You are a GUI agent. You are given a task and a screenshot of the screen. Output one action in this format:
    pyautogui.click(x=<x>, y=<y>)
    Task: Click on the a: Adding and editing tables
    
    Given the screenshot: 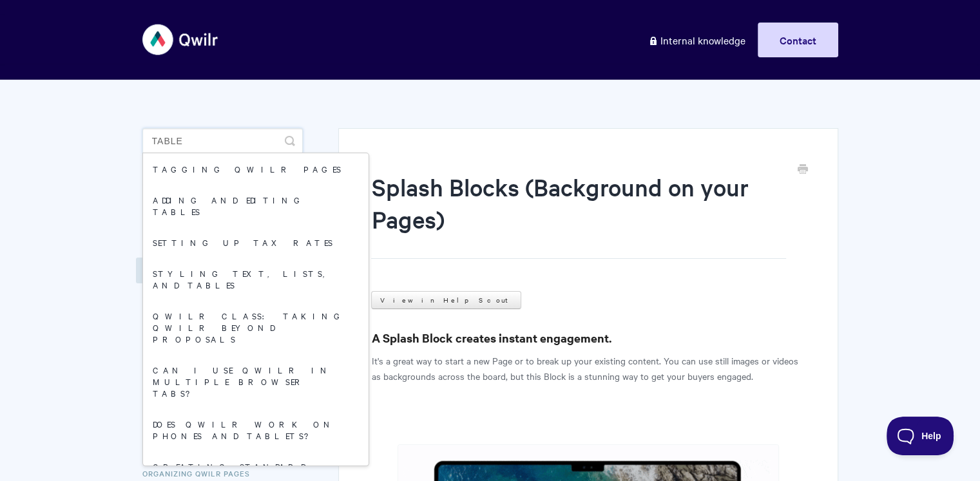 What is the action you would take?
    pyautogui.click(x=255, y=206)
    